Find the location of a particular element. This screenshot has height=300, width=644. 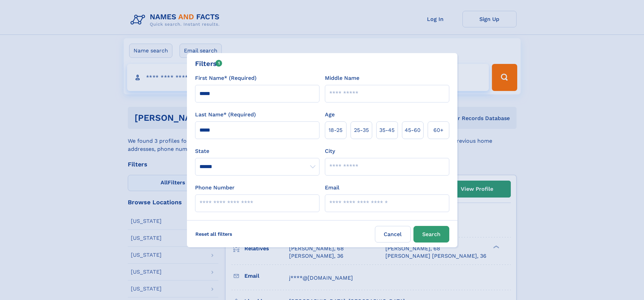

label: Middle Name is located at coordinates (342, 78).